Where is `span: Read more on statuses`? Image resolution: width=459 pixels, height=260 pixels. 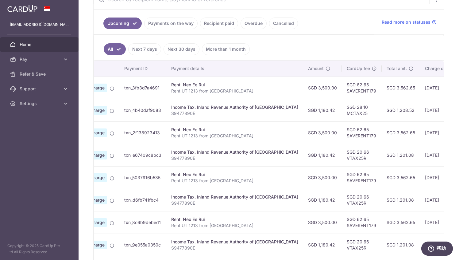
span: Read more on statuses is located at coordinates (406, 22).